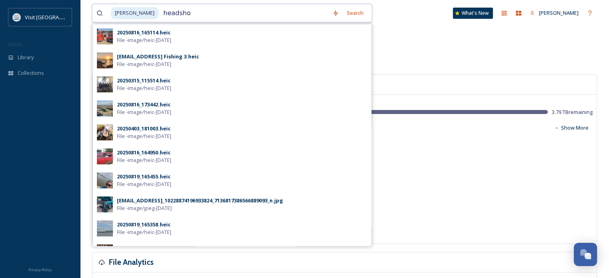 The width and height of the screenshot is (609, 278). I want to click on h3: File Analytics, so click(131, 262).